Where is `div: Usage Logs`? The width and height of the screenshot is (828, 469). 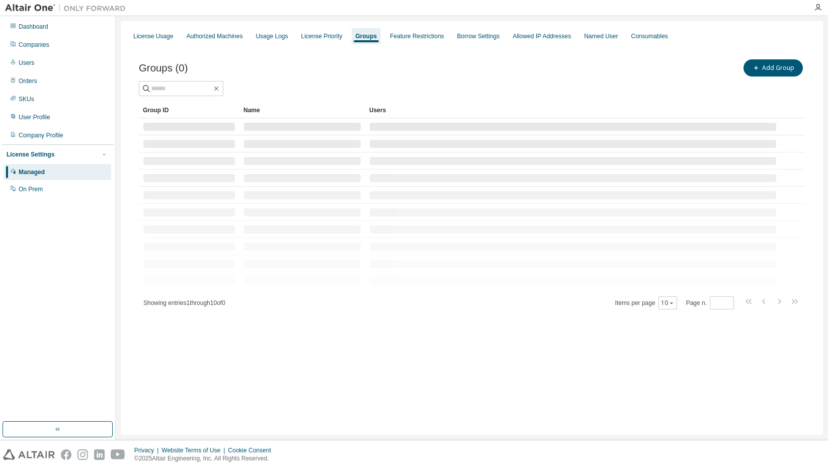
div: Usage Logs is located at coordinates (272, 36).